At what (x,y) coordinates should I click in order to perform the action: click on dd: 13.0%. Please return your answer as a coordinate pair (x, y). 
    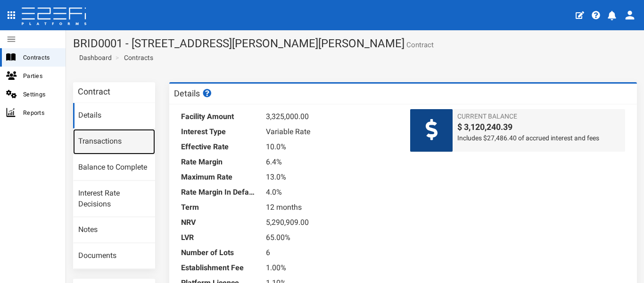
    Looking at the image, I should click on (332, 177).